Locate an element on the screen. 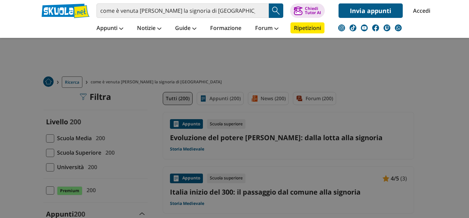 This screenshot has height=218, width=469. a: Forum is located at coordinates (267, 29).